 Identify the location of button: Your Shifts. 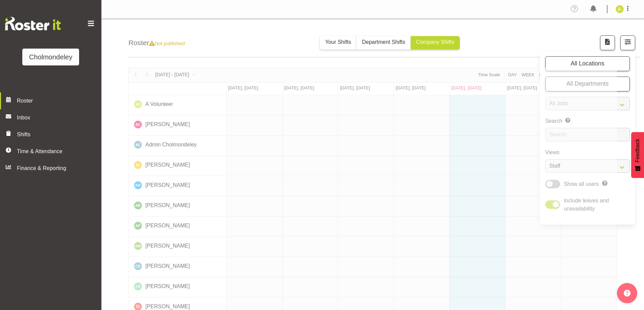
(338, 43).